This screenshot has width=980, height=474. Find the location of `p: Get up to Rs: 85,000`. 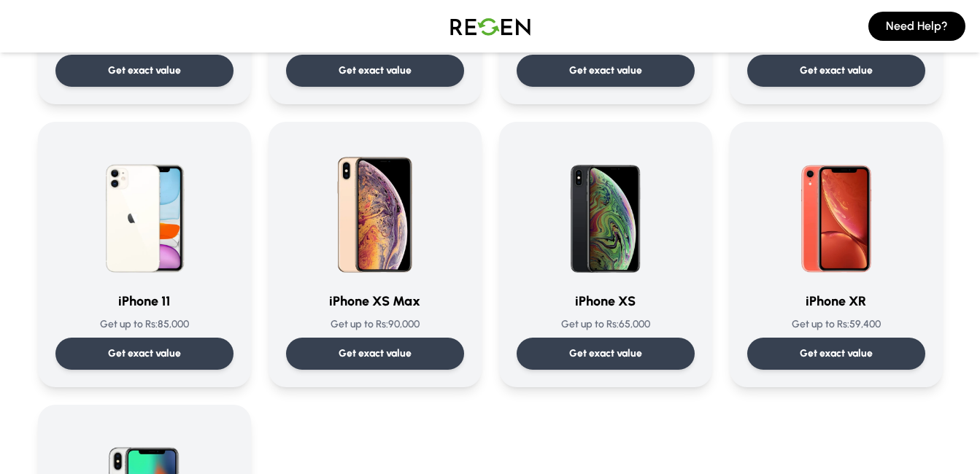

p: Get up to Rs: 85,000 is located at coordinates (145, 324).